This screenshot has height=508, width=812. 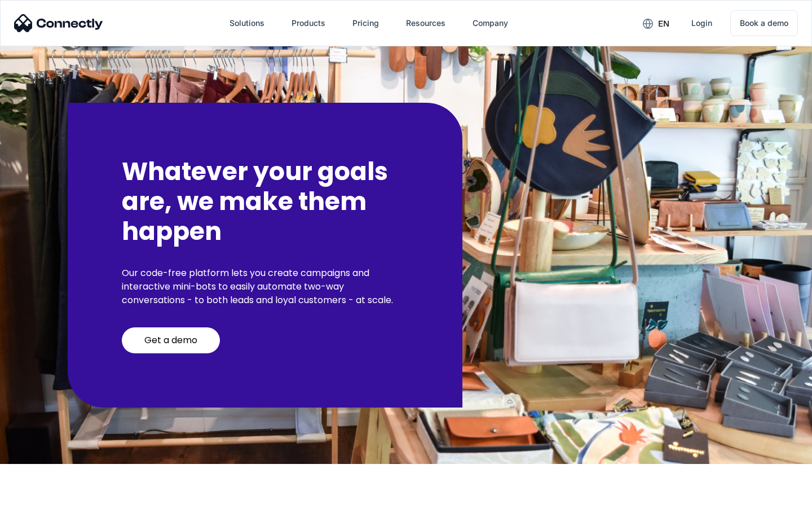 I want to click on aside: Language selected: English, so click(x=39, y=496).